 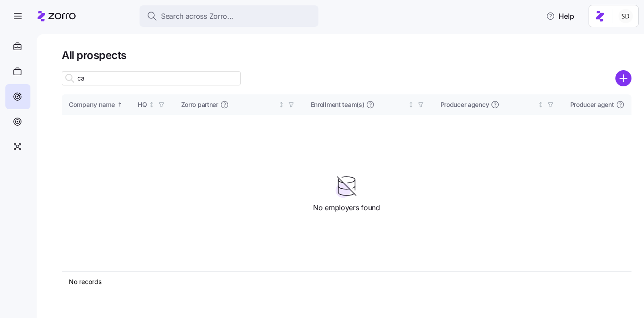 What do you see at coordinates (142, 105) in the screenshot?
I see `div: HQ` at bounding box center [142, 105].